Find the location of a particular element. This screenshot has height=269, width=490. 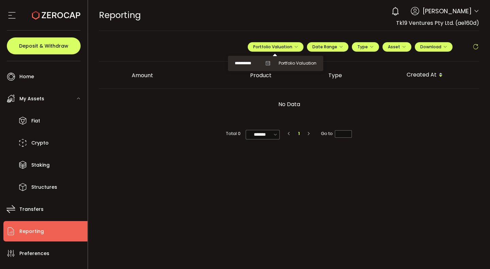

span: Crypto is located at coordinates (40, 143).